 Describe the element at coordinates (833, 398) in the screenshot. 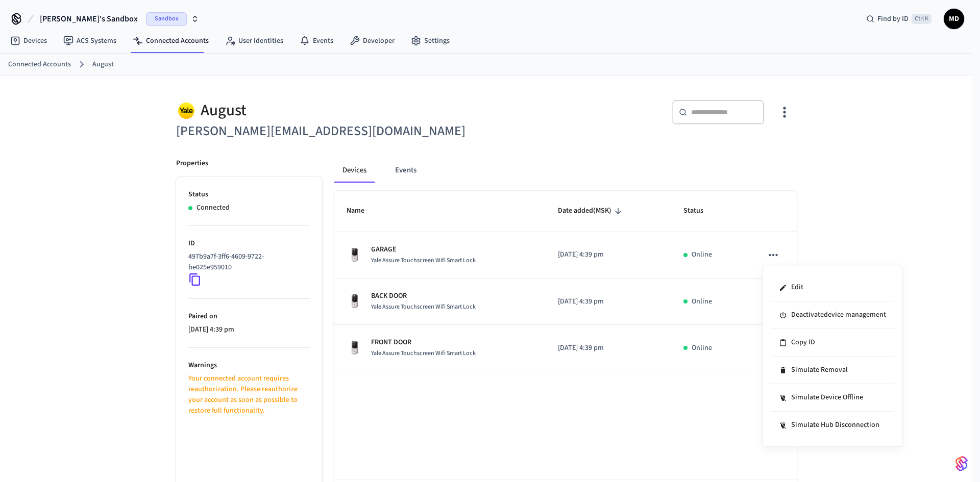

I see `li: Simulate Device Offline` at that location.